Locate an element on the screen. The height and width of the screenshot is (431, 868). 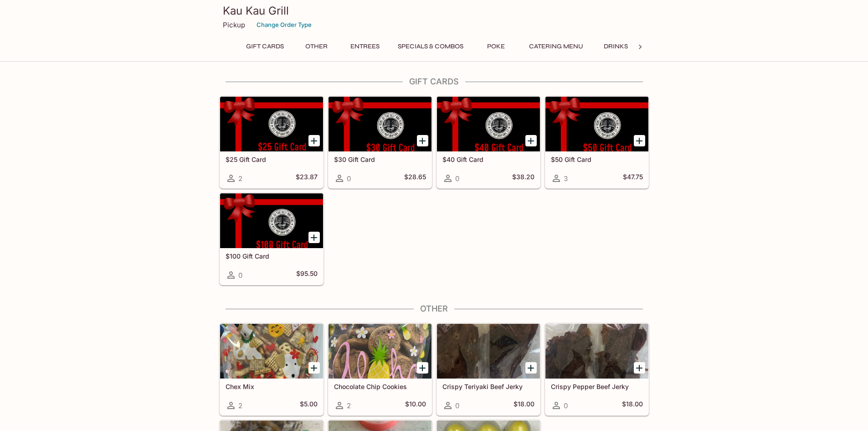
h5: $25 Gift Card is located at coordinates (272, 159).